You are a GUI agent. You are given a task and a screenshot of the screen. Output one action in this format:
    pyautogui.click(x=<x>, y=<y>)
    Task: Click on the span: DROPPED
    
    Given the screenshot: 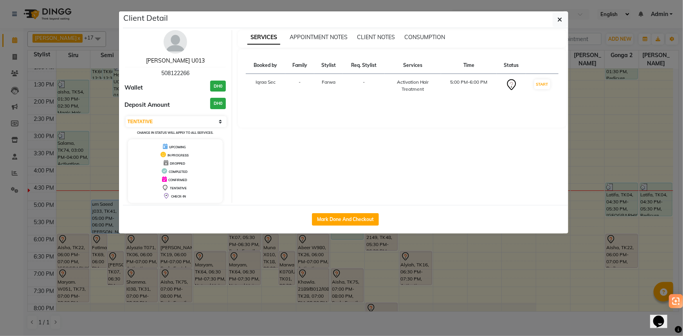 What is the action you would take?
    pyautogui.click(x=177, y=163)
    